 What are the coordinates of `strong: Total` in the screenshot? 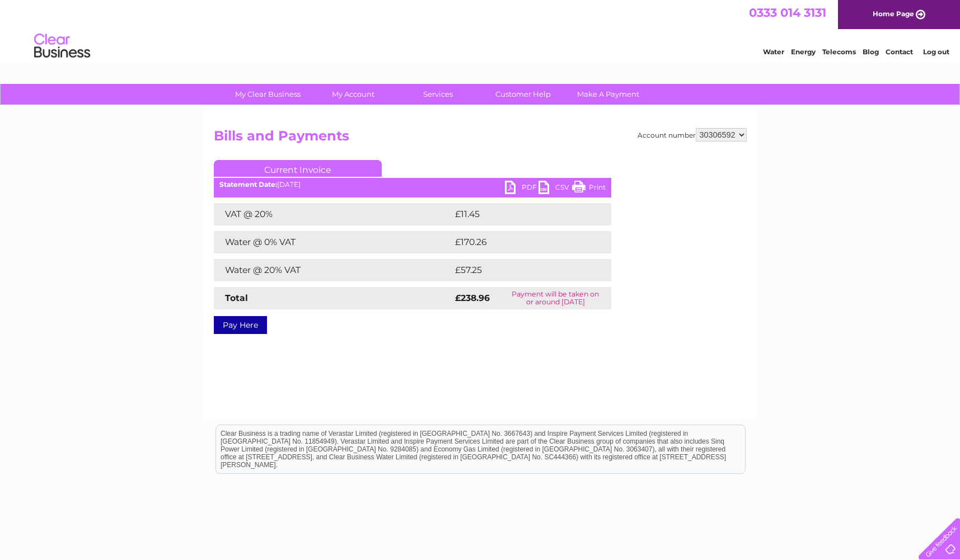 It's located at (237, 297).